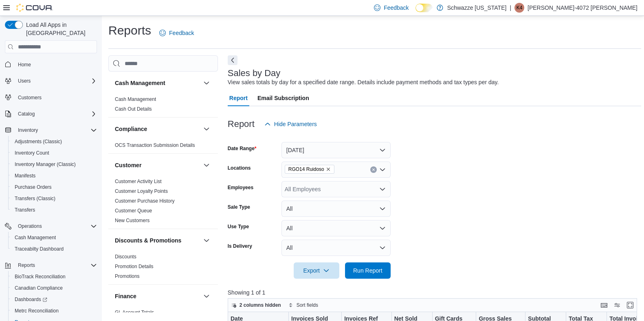 This screenshot has width=644, height=321. Describe the element at coordinates (240, 246) in the screenshot. I see `label: Is Delivery` at that location.